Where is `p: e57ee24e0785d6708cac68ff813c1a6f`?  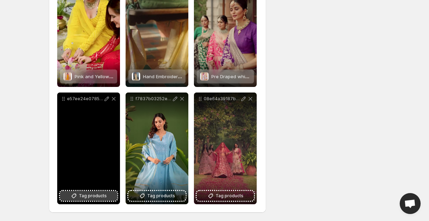 p: e57ee24e0785d6708cac68ff813c1a6f is located at coordinates (85, 99).